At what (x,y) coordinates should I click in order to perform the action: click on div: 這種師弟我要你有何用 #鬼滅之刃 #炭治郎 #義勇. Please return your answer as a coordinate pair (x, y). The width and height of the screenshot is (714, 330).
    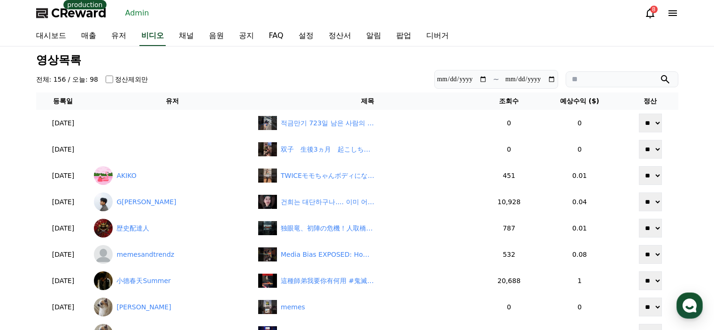
    Looking at the image, I should click on (328, 281).